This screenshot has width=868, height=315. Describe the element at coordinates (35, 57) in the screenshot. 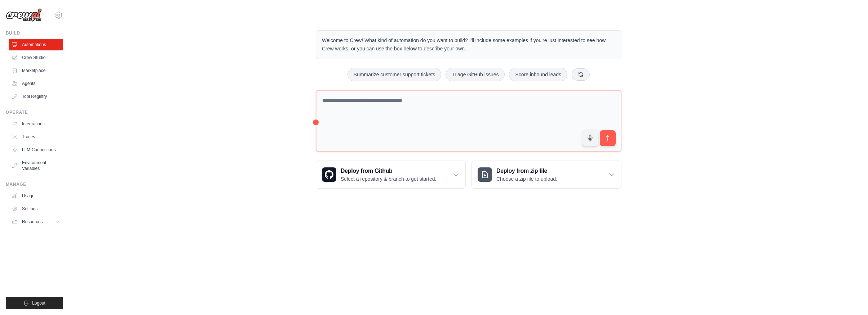

I see `a: Crew Studio` at that location.